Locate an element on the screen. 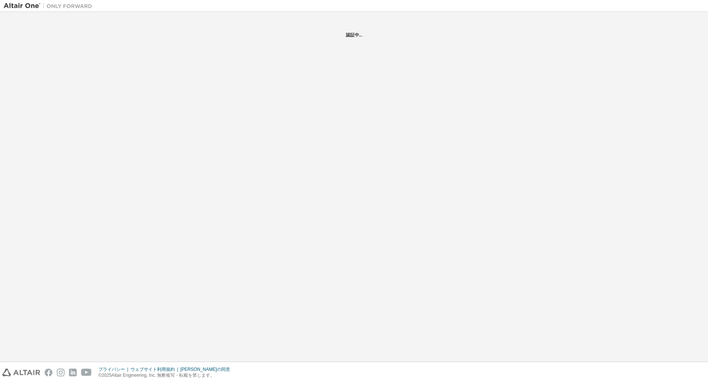 Image resolution: width=708 pixels, height=383 pixels. img: youtube.svg is located at coordinates (86, 373).